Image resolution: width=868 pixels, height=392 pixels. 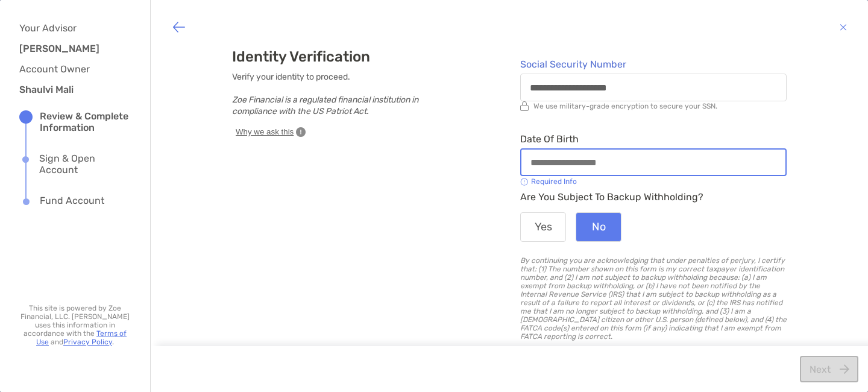 I want to click on div: Fund Account, so click(x=72, y=202).